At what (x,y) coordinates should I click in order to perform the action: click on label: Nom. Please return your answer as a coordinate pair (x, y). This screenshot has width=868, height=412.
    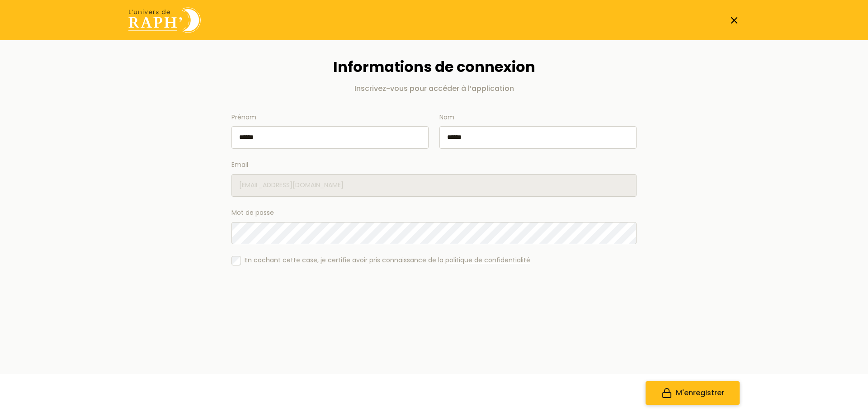
    Looking at the image, I should click on (538, 131).